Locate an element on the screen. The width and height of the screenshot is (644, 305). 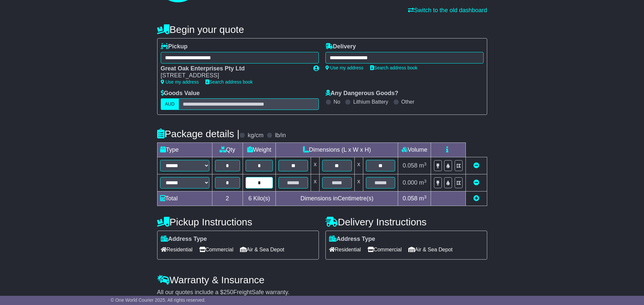
td: Kilo(s) is located at coordinates (259, 199).